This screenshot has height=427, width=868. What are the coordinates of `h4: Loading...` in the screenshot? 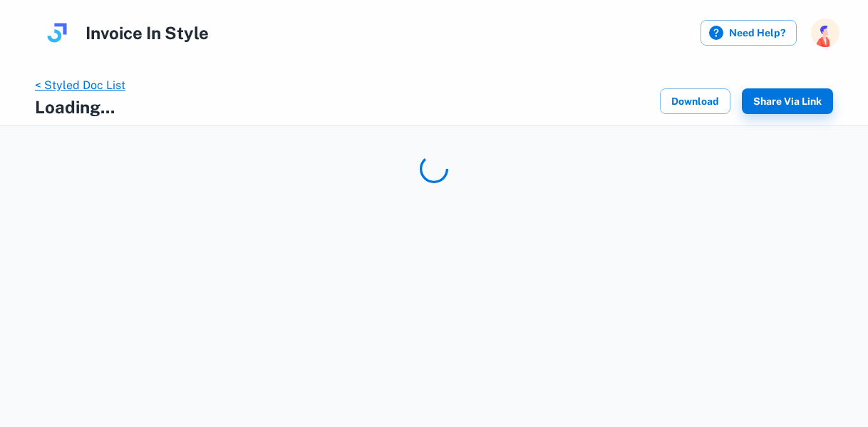 It's located at (75, 107).